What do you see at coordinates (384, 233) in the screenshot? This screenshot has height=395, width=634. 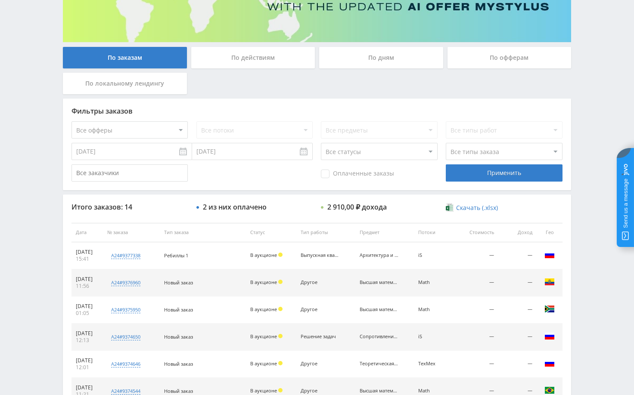 I see `th: Предмет` at bounding box center [384, 233].